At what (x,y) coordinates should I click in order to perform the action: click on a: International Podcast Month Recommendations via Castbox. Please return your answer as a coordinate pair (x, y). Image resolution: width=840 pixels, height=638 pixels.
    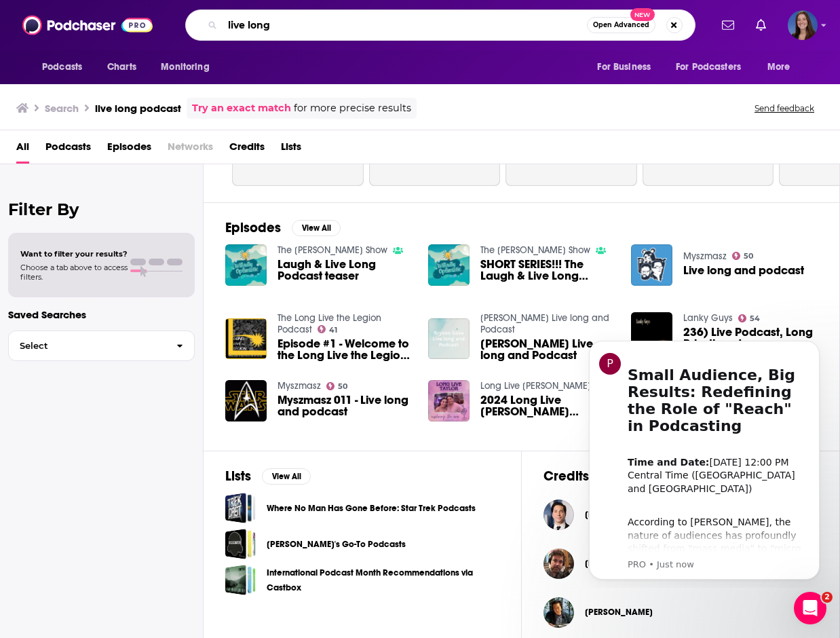
    Looking at the image, I should click on (383, 580).